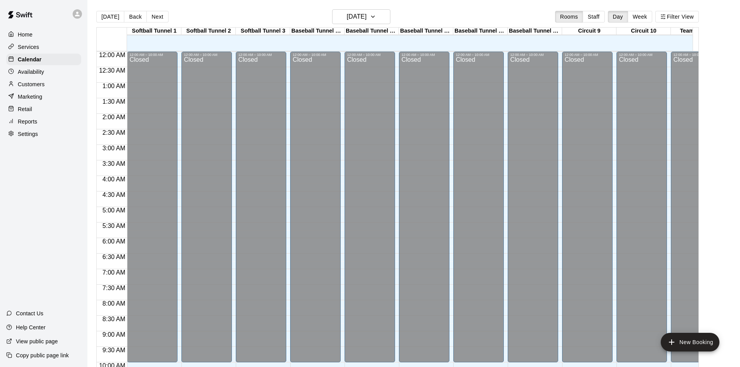 This screenshot has width=740, height=367. What do you see at coordinates (44, 59) in the screenshot?
I see `a: Calendar` at bounding box center [44, 59].